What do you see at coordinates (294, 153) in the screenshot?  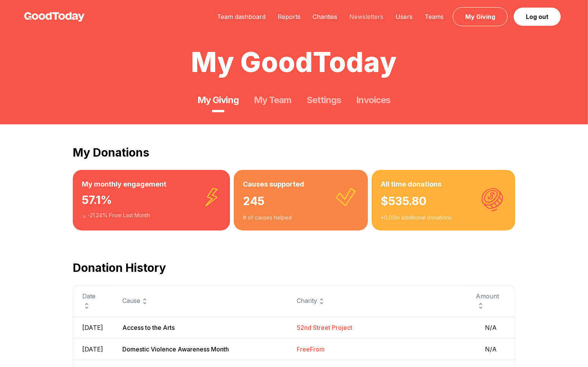 I see `h2: My Donations` at bounding box center [294, 153].